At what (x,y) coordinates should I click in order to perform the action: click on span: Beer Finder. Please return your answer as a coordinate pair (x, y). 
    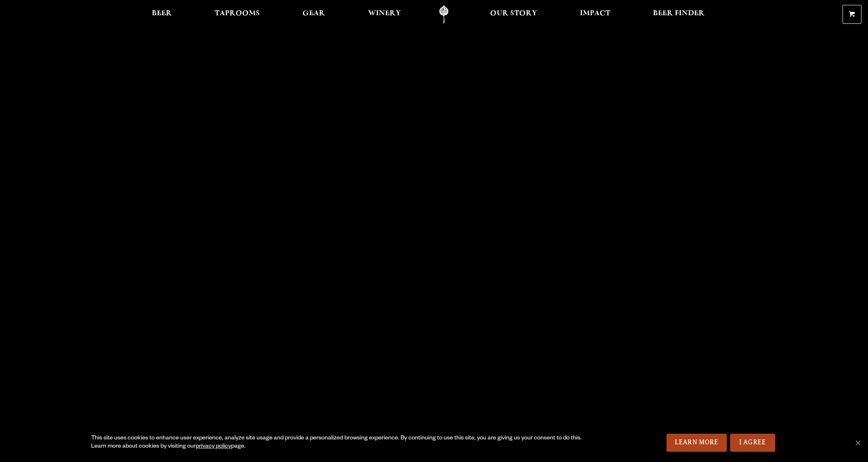
    Looking at the image, I should click on (679, 14).